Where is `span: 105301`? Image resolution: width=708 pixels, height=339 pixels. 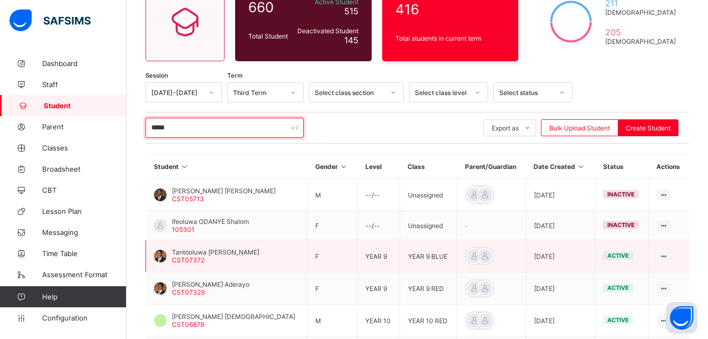 span: 105301 is located at coordinates (183, 229).